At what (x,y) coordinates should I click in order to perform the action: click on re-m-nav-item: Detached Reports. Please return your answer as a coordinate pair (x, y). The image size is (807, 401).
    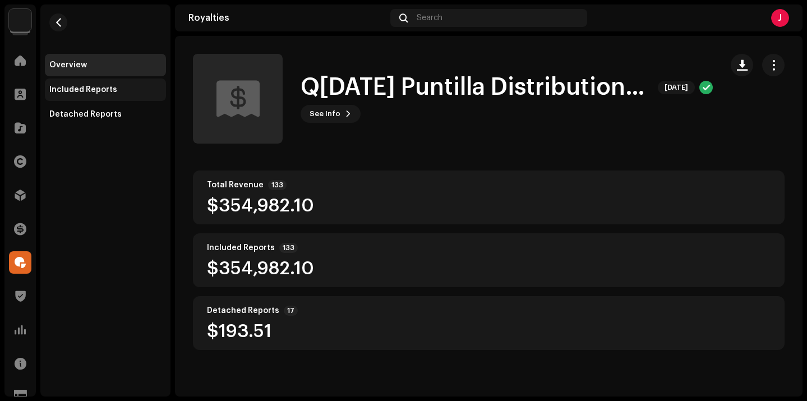
    Looking at the image, I should click on (105, 114).